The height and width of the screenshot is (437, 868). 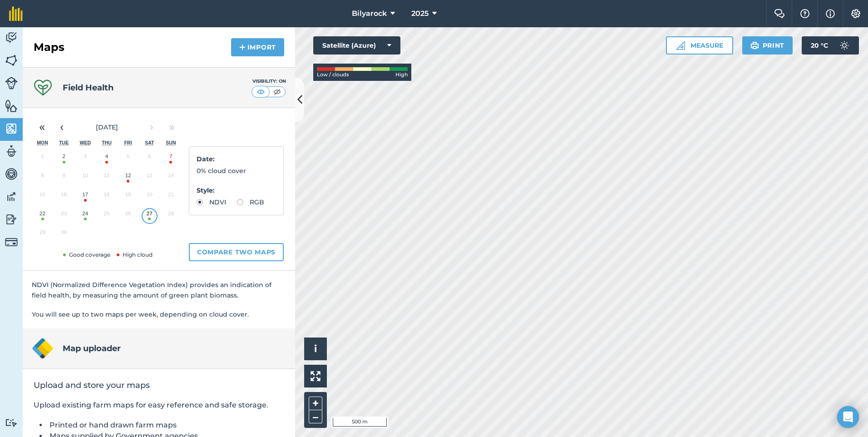 What do you see at coordinates (149, 143) in the screenshot?
I see `abbr: Saturday` at bounding box center [149, 143].